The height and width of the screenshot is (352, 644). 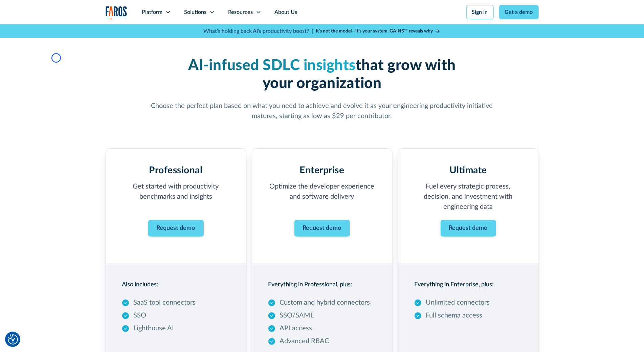 I want to click on a: Get a demo, so click(x=519, y=12).